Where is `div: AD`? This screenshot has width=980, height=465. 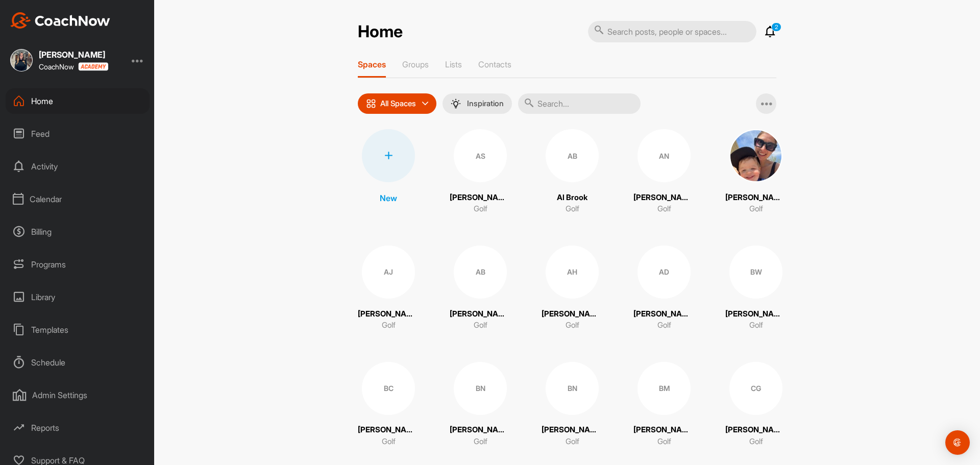
div: AD is located at coordinates (664, 272).